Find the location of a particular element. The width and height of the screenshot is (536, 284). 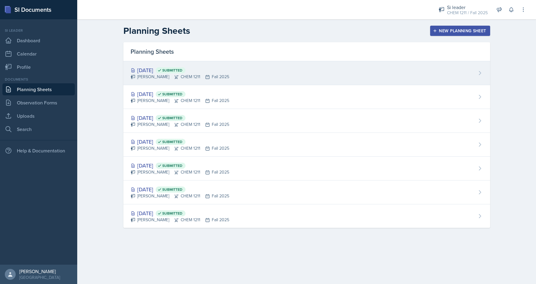

div: New Planning Sheet is located at coordinates (460, 31).